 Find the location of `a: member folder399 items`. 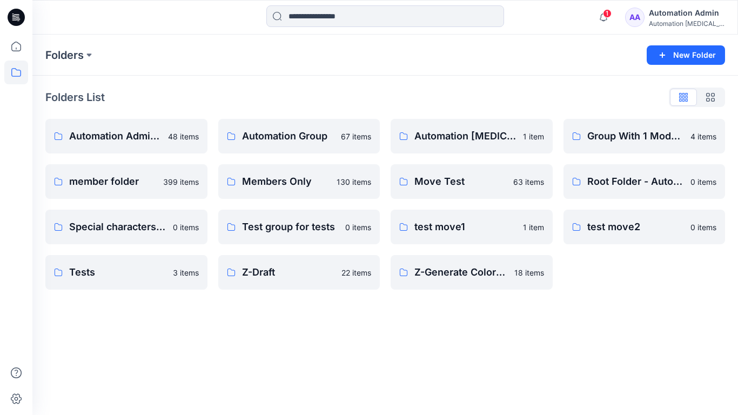

a: member folder399 items is located at coordinates (126, 181).